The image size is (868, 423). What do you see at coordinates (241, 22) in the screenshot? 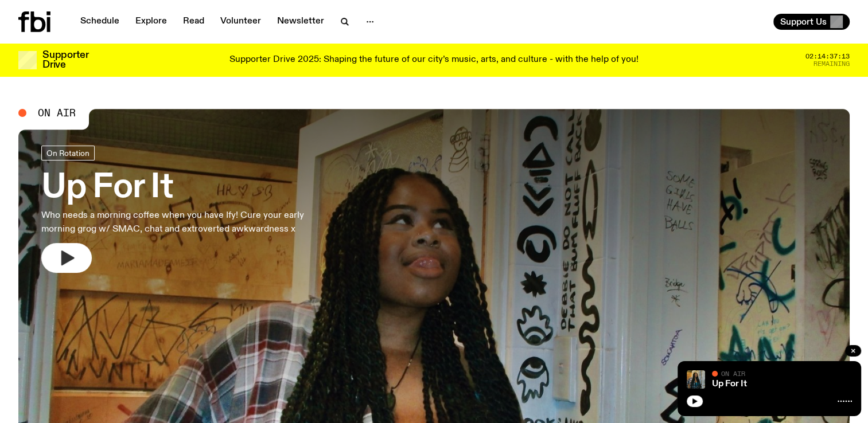
I see `a: Volunteer` at bounding box center [241, 22].